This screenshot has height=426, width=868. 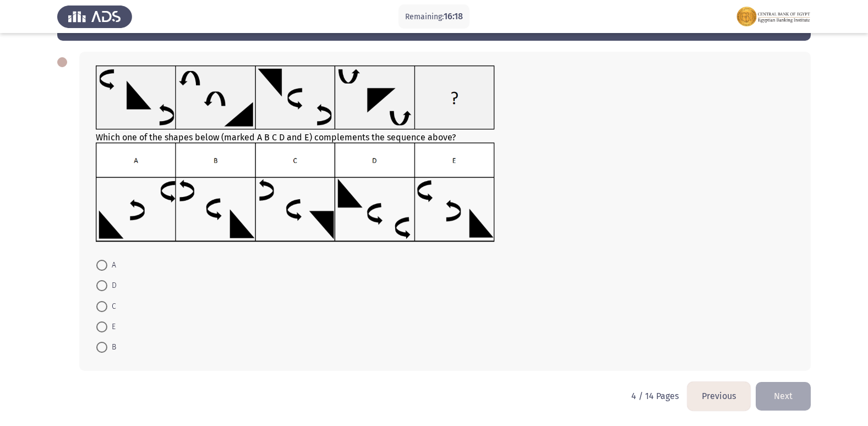 I want to click on img: UkFYMDA3NUIucG5nMTYyMjAzMjM1ODExOQ==.png, so click(x=295, y=192).